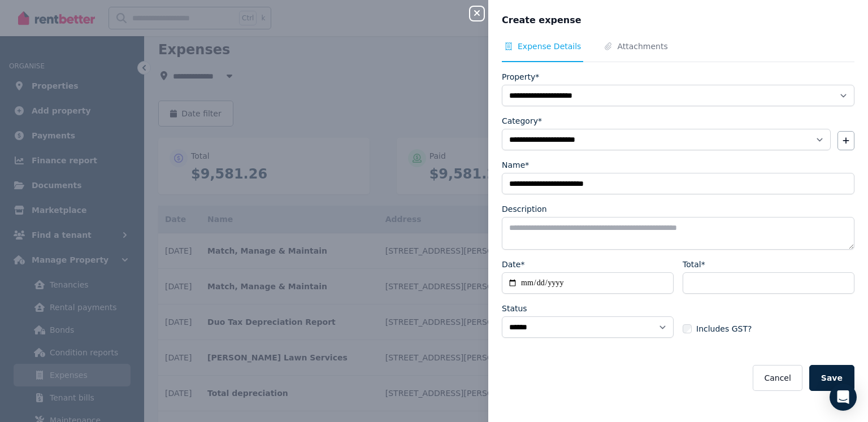 The height and width of the screenshot is (422, 868). I want to click on span: Includes GST?, so click(724, 329).